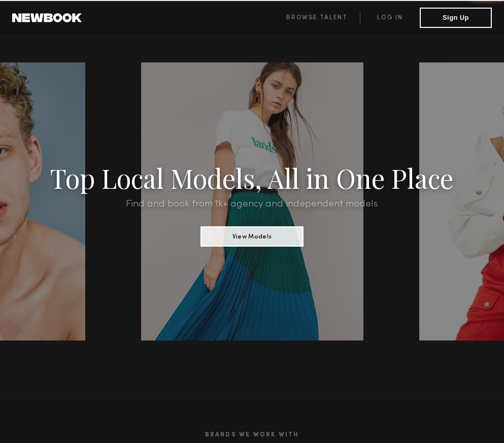 The width and height of the screenshot is (504, 443). I want to click on a: Browse Talent, so click(317, 18).